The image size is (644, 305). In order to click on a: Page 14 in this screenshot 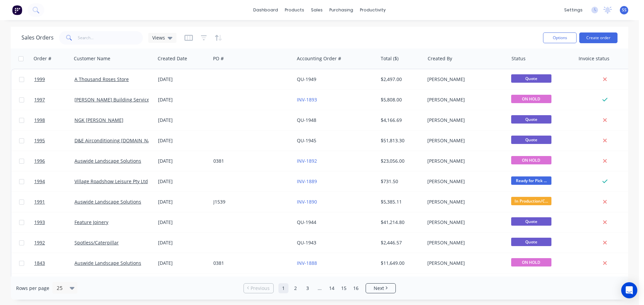, I will do `click(331, 289)`.